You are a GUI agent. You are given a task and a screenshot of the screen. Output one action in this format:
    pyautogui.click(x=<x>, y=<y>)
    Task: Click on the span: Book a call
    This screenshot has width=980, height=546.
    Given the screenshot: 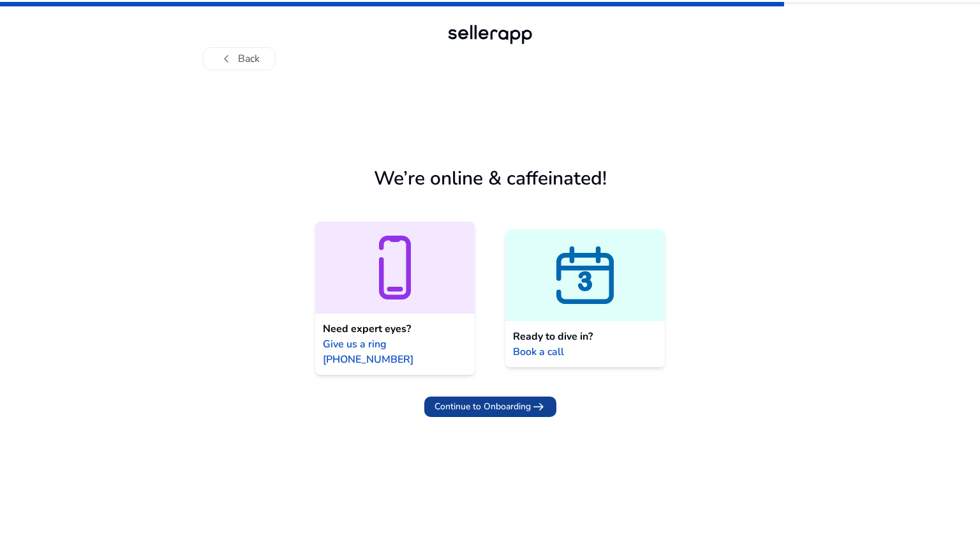 What is the action you would take?
    pyautogui.click(x=538, y=352)
    